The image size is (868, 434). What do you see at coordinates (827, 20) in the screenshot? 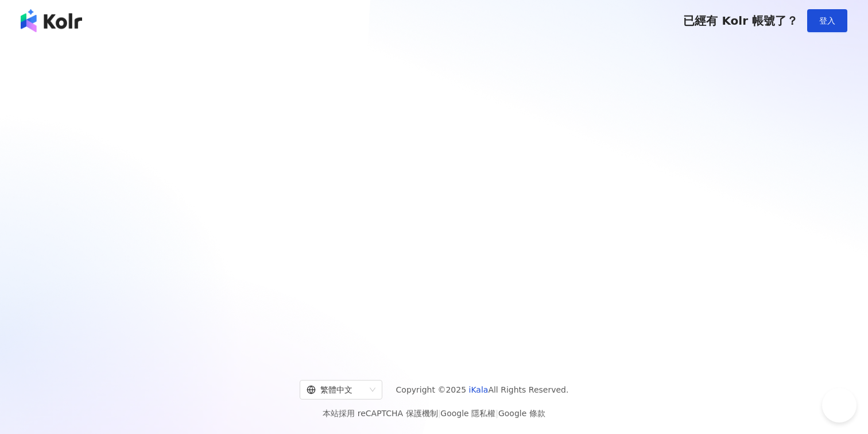
I see `button: 登入` at bounding box center [827, 20].